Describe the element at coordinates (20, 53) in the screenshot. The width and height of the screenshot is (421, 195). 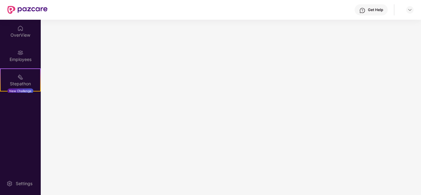
I see `img: svg+xml;base64,PHN2ZyBpZD0iRW1wbG95ZWVzIiB4bWxucz0iaHR0cDovL3d3dy53My5vcmcvMjAwMC9zdmciIHdpZHRoPS...` at that location.